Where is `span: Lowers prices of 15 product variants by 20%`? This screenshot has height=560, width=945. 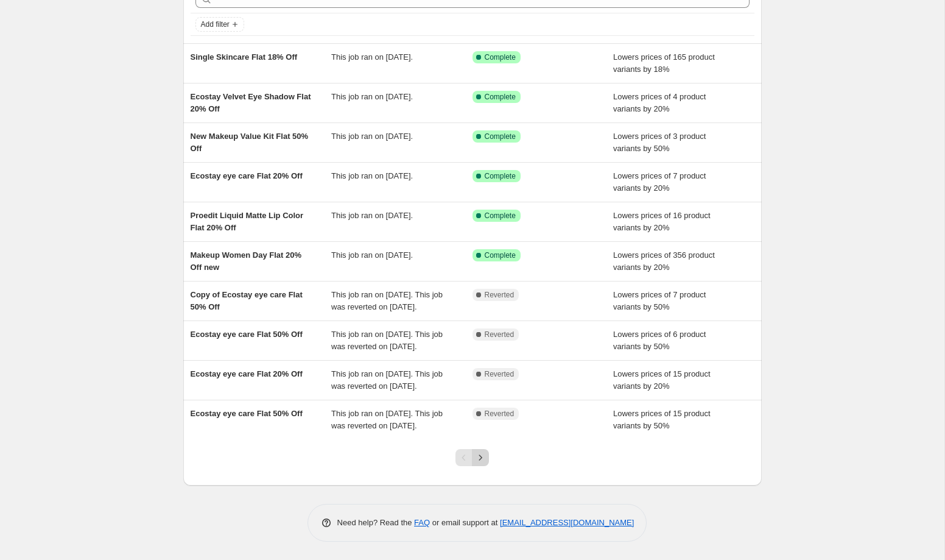 span: Lowers prices of 15 product variants by 20% is located at coordinates (662, 379).